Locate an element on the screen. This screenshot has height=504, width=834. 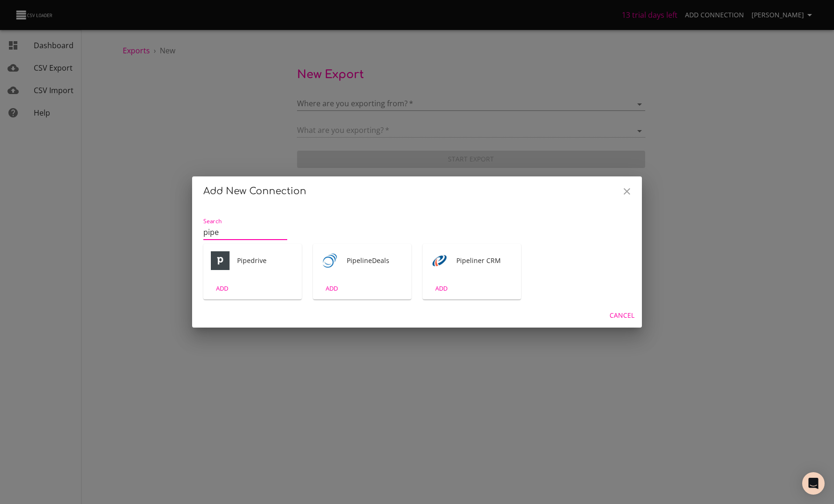
img: Pipeliner CRM is located at coordinates (439, 261).